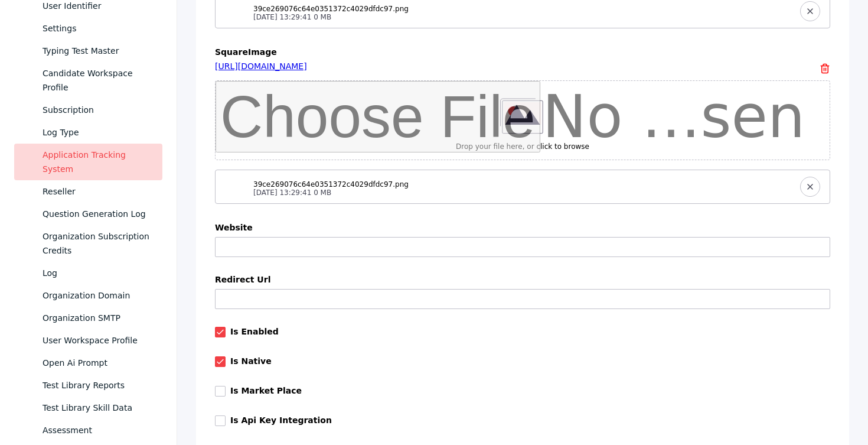  Describe the element at coordinates (98, 110) in the screenshot. I see `div: Subscription` at that location.